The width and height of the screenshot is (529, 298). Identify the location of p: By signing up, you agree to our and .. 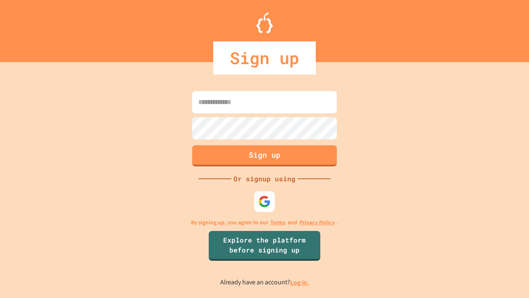
(264, 222).